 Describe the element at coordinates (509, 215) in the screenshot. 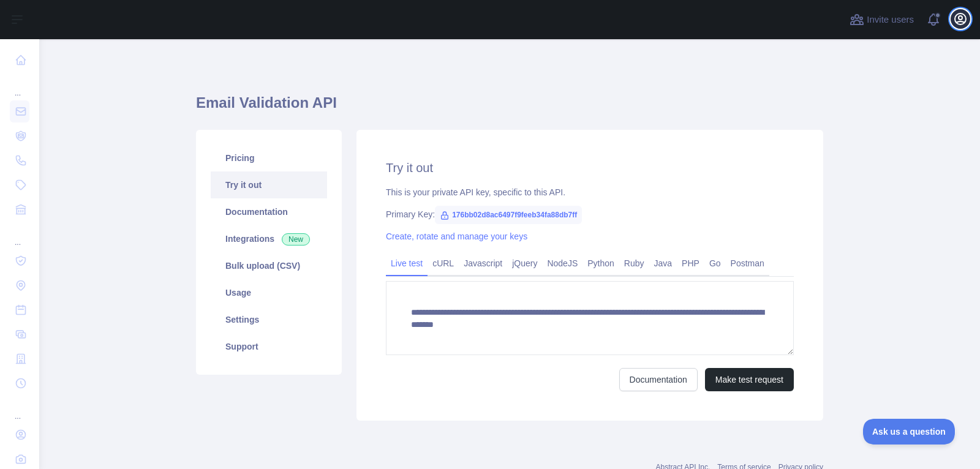

I see `span: 176bb02d8ac6497f9feeb34fa88db7ff` at that location.